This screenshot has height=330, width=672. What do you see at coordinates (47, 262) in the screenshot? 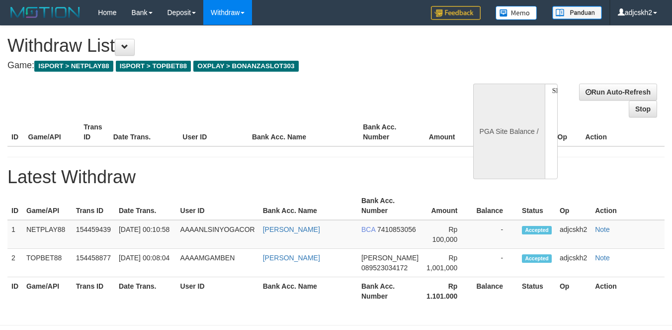
I see `td: TOPBET88` at bounding box center [47, 262].